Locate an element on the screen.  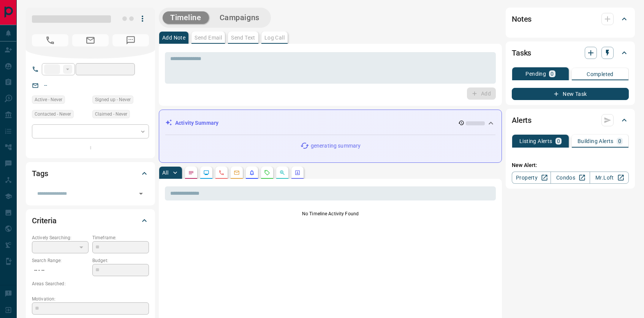
p: Add Note is located at coordinates (174, 38).